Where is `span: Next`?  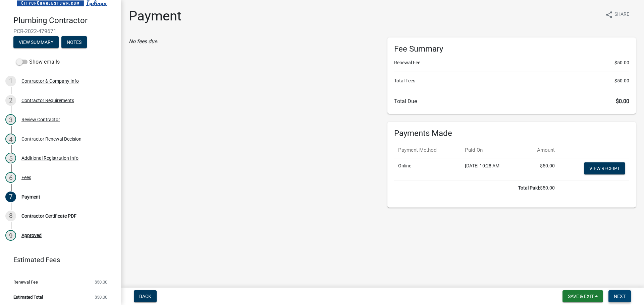 span: Next is located at coordinates (620, 296).